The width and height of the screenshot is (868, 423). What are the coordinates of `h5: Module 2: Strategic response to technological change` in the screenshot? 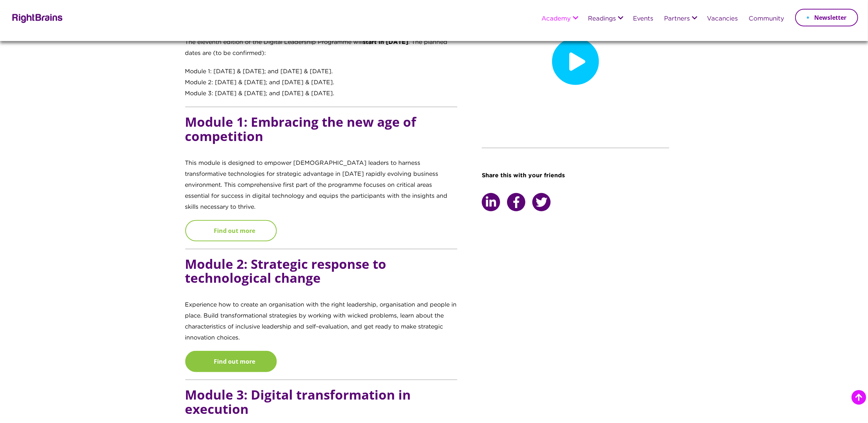 It's located at (321, 278).